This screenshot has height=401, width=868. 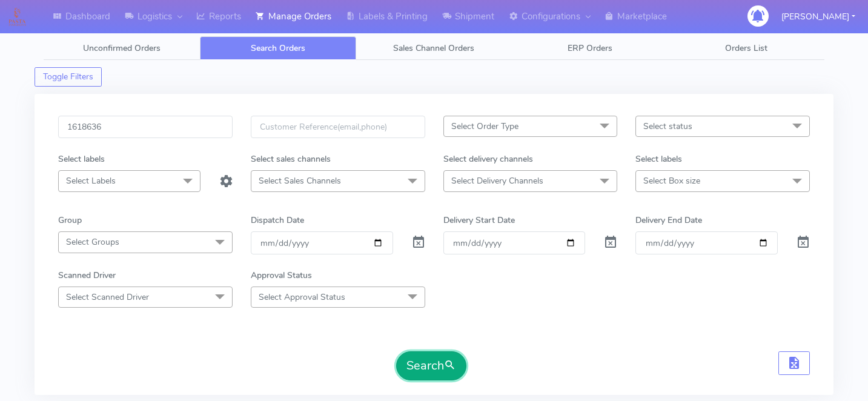 I want to click on ul: Tabs, so click(x=434, y=48).